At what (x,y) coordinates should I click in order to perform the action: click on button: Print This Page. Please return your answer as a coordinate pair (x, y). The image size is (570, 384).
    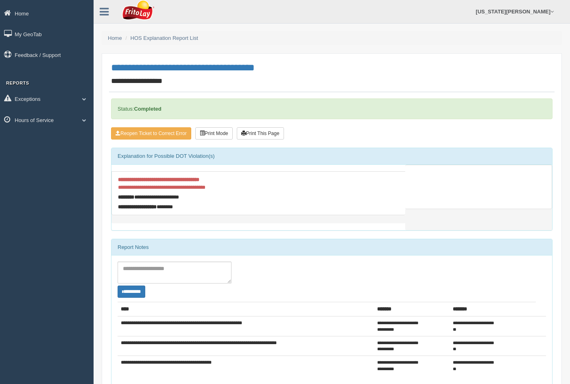
    Looking at the image, I should click on (260, 133).